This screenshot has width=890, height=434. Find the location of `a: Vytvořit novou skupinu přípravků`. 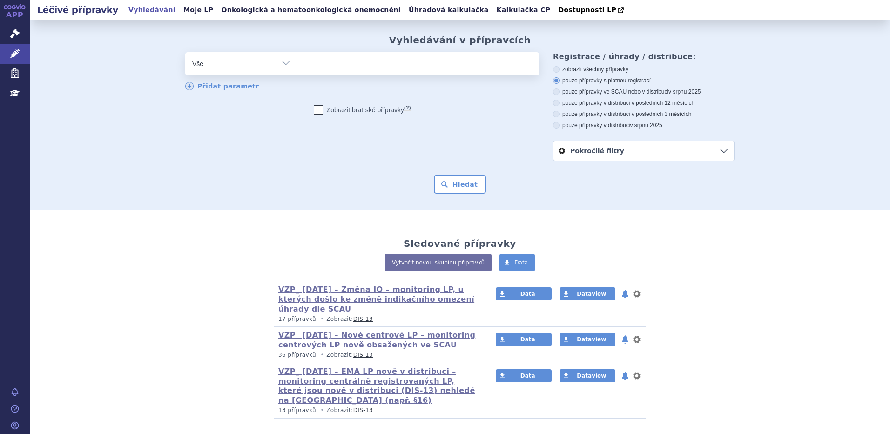

a: Vytvořit novou skupinu přípravků is located at coordinates (438, 263).